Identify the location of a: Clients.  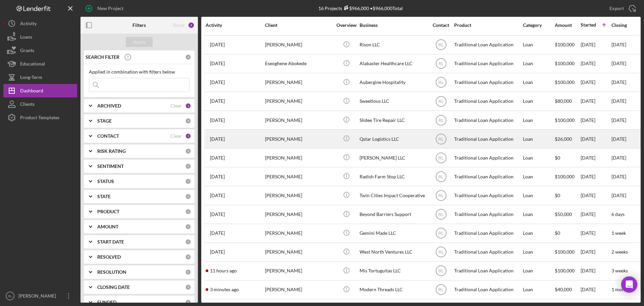
(40, 104).